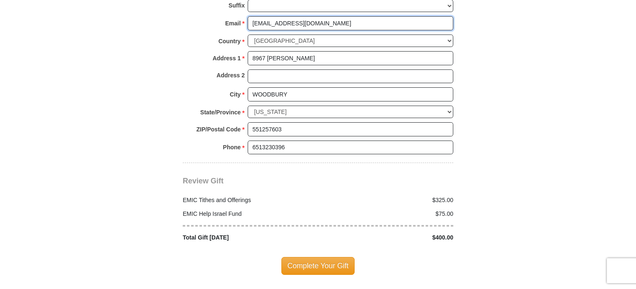  Describe the element at coordinates (219, 129) in the screenshot. I see `strong: ZIP/Postal Code` at that location.